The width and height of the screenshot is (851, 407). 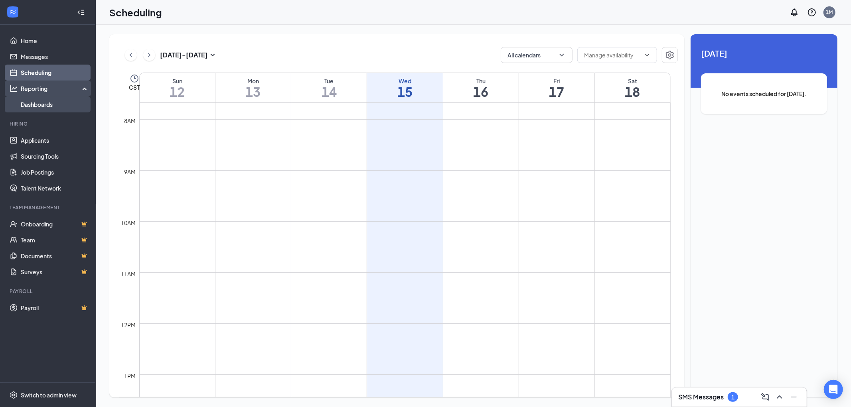 I want to click on button: All calendarsChevronDown, so click(x=537, y=55).